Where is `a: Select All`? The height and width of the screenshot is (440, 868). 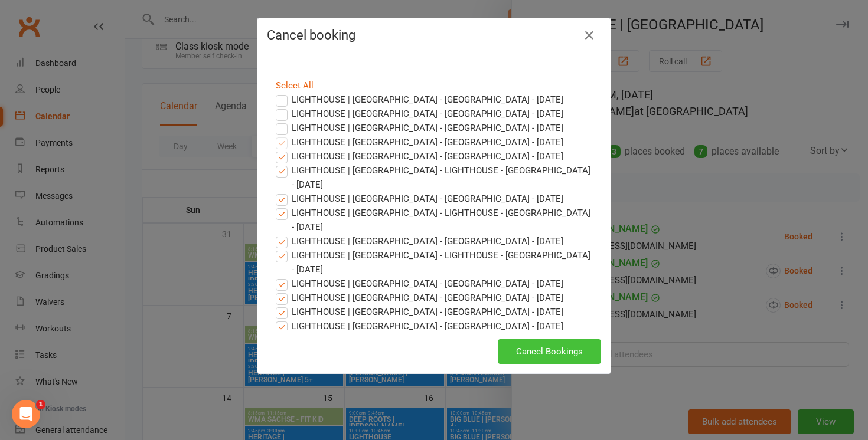
a: Select All is located at coordinates (294, 86).